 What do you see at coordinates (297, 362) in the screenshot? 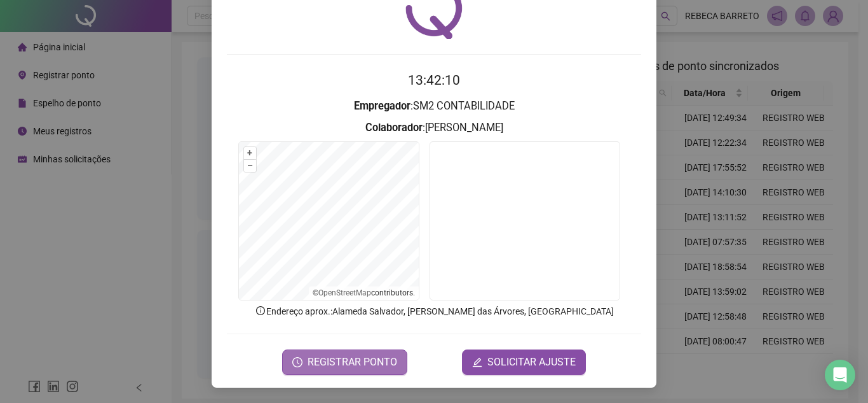
I see `span: clock-circle` at bounding box center [297, 362].